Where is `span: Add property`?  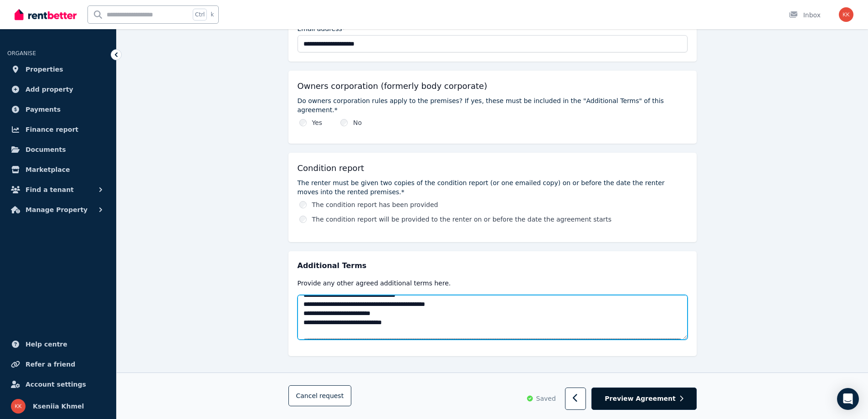 span: Add property is located at coordinates (49, 89).